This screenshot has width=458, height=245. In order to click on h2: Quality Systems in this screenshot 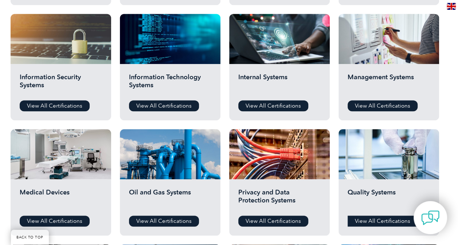, I will do `click(389, 200)`.